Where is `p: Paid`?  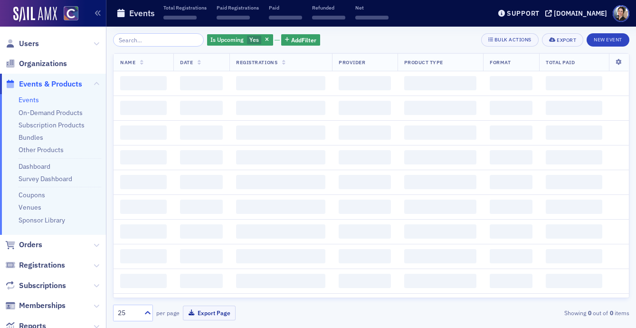 p: Paid is located at coordinates (286, 8).